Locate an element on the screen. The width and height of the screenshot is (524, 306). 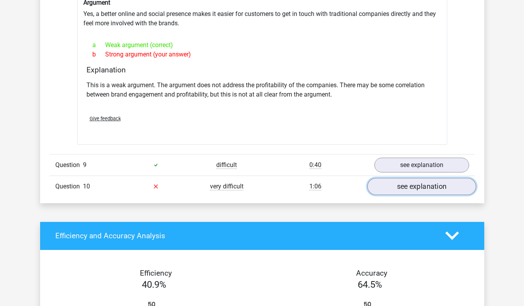
span: 1:06 is located at coordinates (315, 186).